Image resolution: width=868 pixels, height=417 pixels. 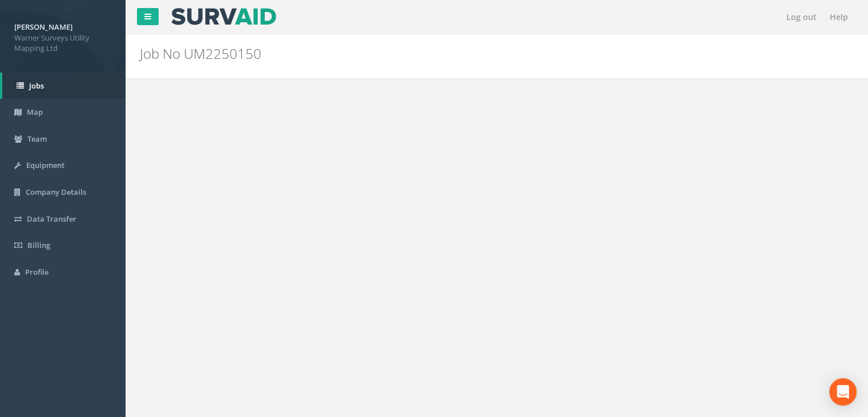 I want to click on span: Jobs, so click(x=36, y=85).